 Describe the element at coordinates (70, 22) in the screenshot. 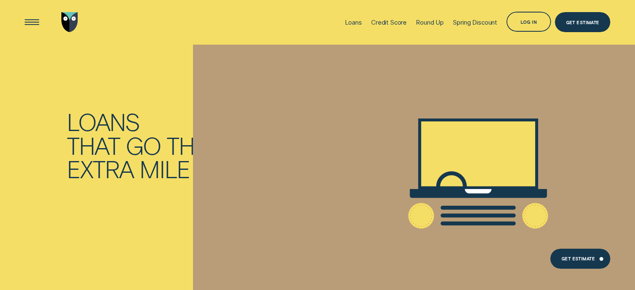

I see `img: Wisr` at that location.